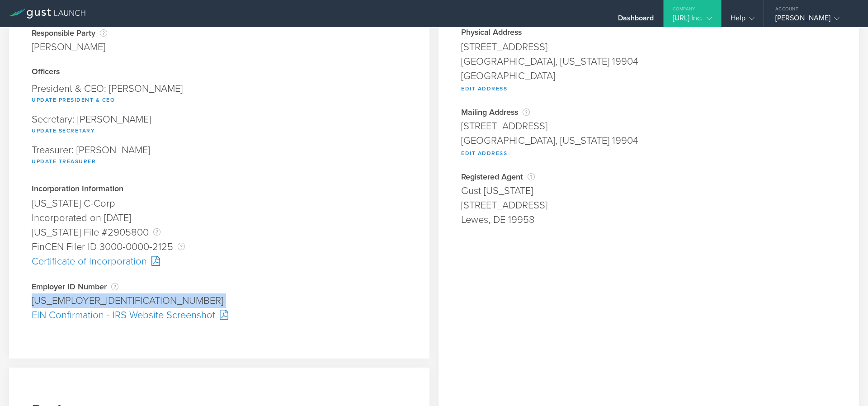  I want to click on div: Lewes, DE 19958, so click(648, 220).